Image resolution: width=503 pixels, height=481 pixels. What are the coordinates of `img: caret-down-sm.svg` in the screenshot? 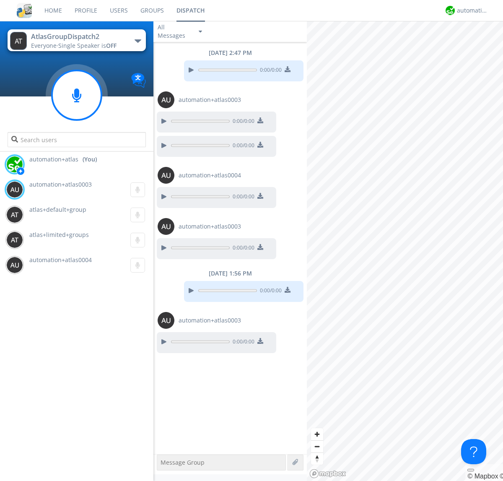 It's located at (200, 31).